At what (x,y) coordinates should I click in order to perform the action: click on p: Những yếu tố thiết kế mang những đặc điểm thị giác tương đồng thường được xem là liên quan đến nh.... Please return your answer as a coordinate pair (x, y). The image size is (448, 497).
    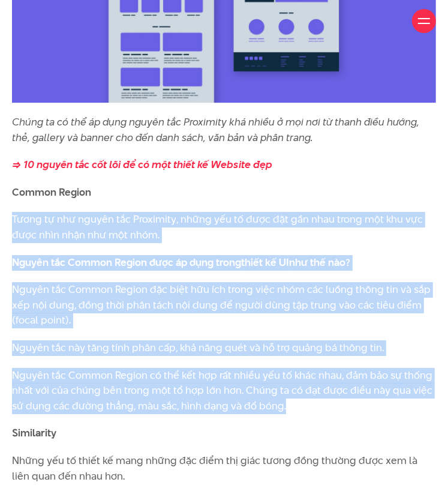
    Looking at the image, I should click on (224, 468).